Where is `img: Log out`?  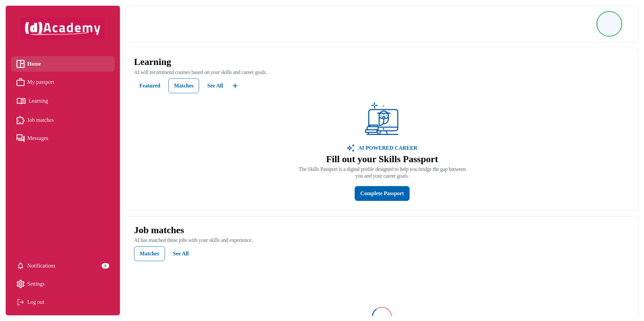
img: Log out is located at coordinates (21, 302).